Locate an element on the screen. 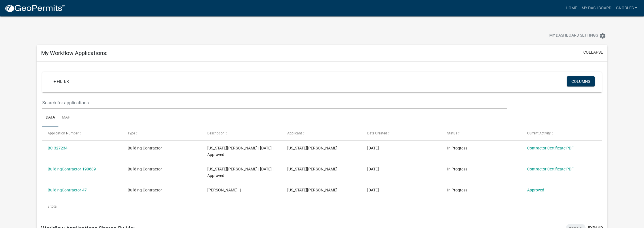 Image resolution: width=644 pixels, height=228 pixels. span: Application Number is located at coordinates (63, 133).